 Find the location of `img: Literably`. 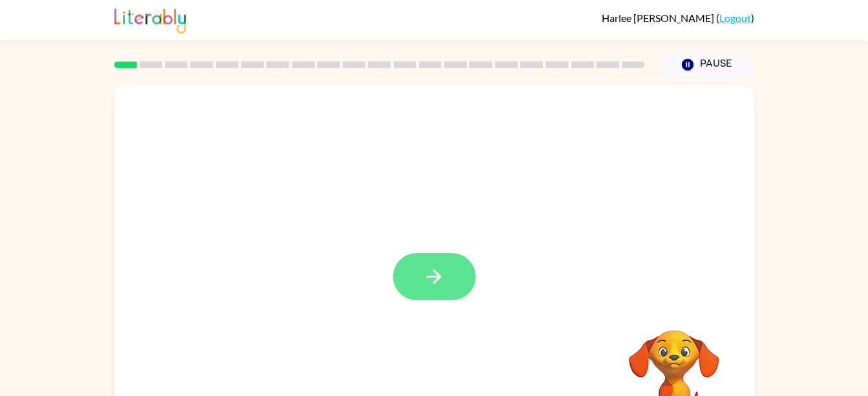

img: Literably is located at coordinates (150, 19).